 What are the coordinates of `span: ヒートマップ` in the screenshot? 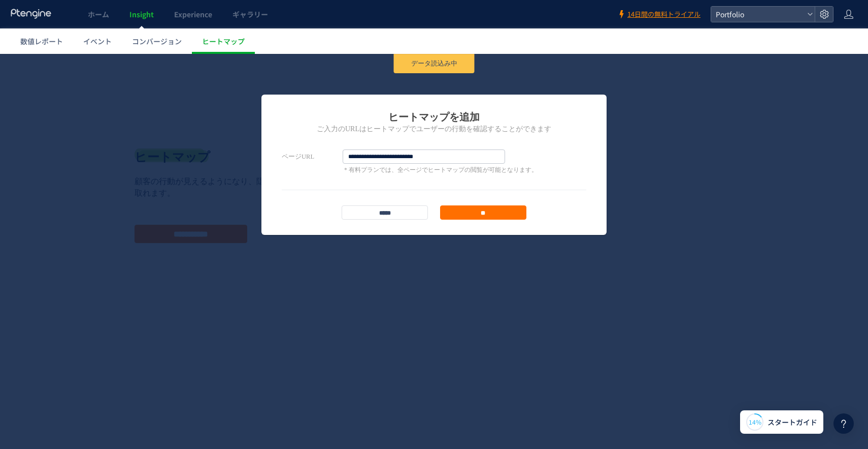 It's located at (223, 41).